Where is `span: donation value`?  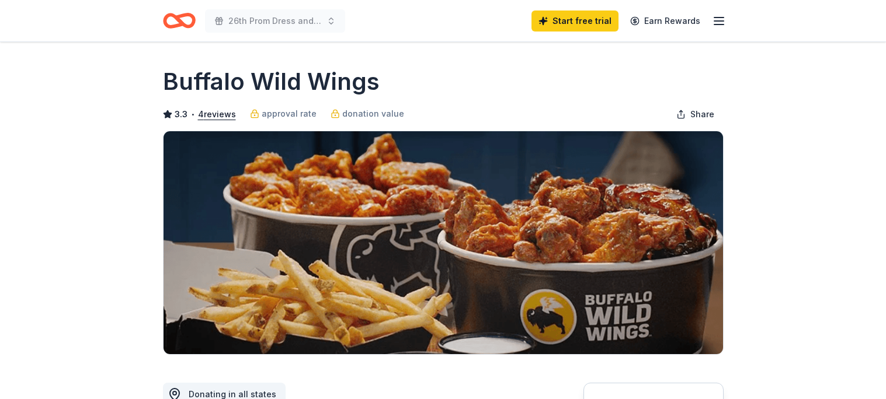 span: donation value is located at coordinates (373, 114).